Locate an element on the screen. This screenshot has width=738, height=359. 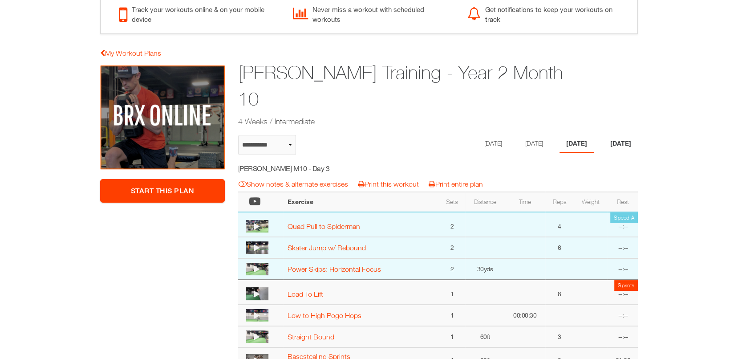
div: Never miss a workout with scheduled workouts is located at coordinates (373, 13).